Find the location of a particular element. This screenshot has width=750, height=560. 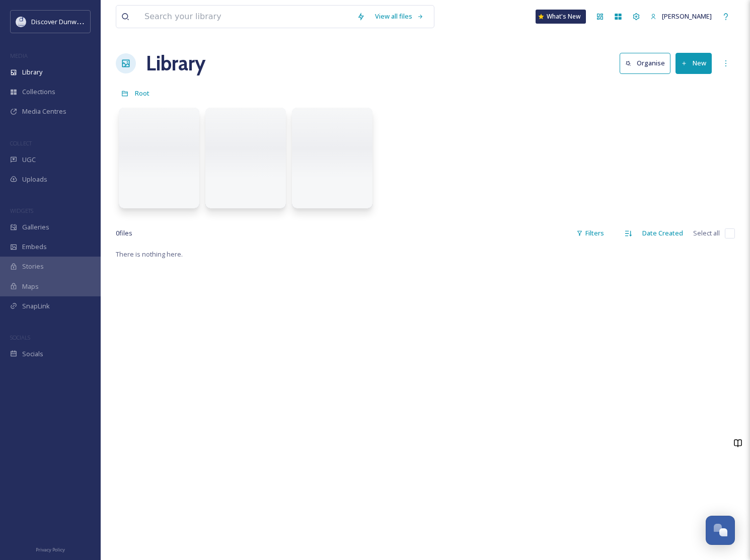

span: UGC is located at coordinates (28, 160).